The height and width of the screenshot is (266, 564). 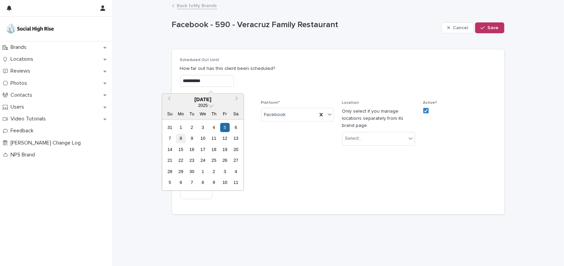 What do you see at coordinates (214, 114) in the screenshot?
I see `div: Th` at bounding box center [214, 114].